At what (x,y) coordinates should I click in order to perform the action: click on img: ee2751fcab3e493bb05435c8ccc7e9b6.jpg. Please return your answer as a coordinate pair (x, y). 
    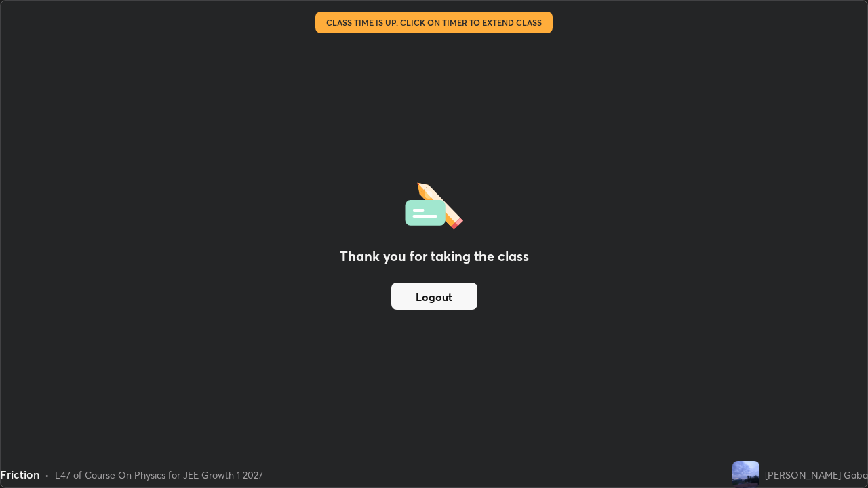
    Looking at the image, I should click on (746, 475).